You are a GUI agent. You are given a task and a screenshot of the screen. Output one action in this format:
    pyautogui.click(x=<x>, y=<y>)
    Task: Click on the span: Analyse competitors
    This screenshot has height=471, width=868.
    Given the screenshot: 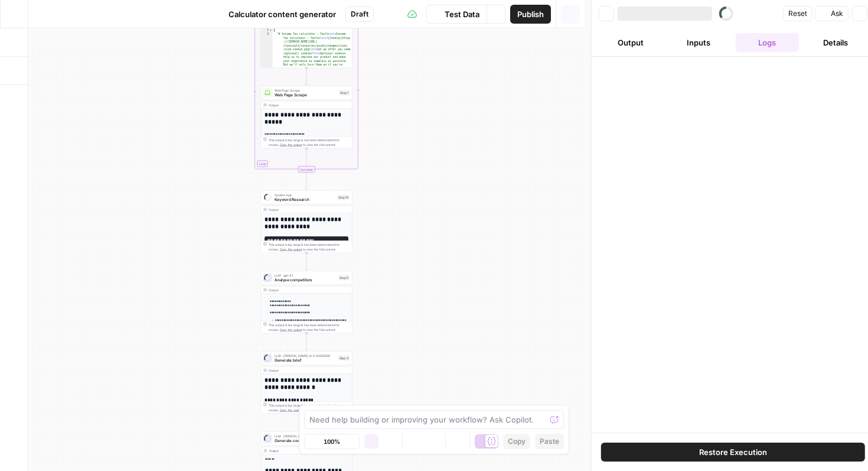 What is the action you would take?
    pyautogui.click(x=306, y=280)
    